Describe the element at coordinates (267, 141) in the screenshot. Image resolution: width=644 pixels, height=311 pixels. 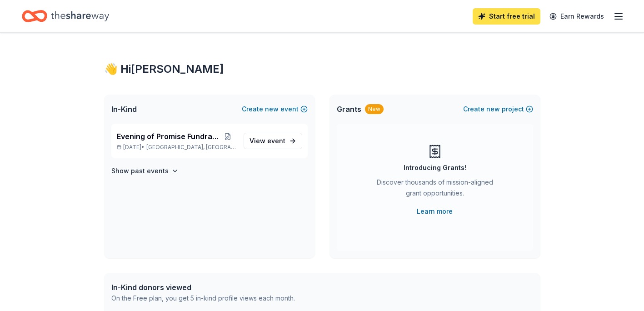
I see `span: View` at that location.